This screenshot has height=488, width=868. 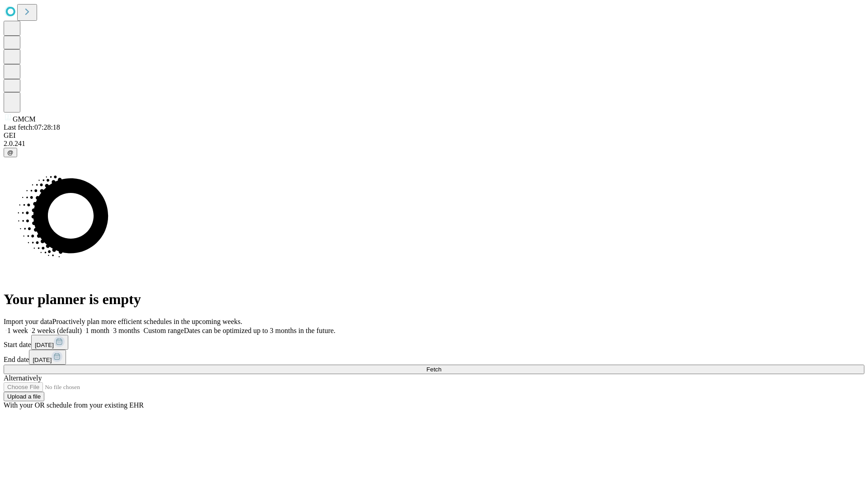 What do you see at coordinates (163, 330) in the screenshot?
I see `span: Custom range` at bounding box center [163, 330].